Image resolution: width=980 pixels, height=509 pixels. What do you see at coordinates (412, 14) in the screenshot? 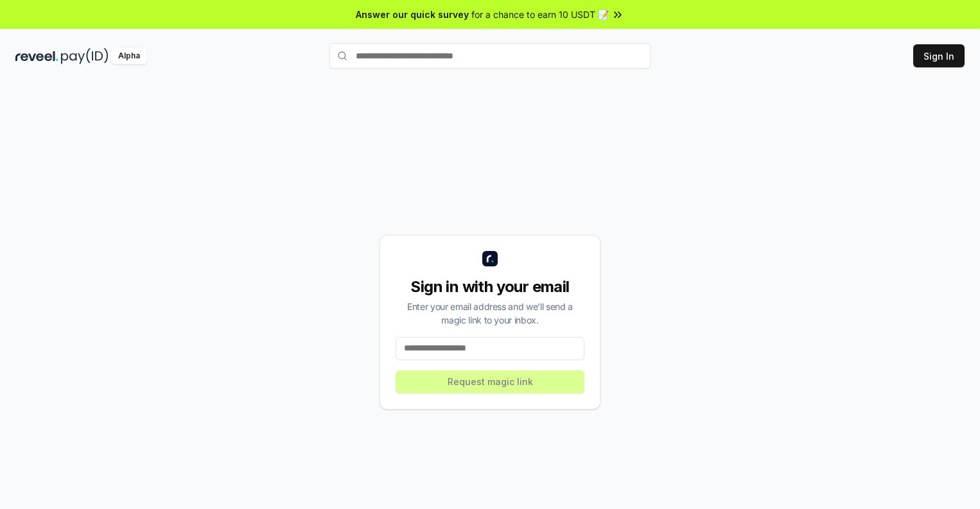
I see `span: Answer our quick survey` at bounding box center [412, 14].